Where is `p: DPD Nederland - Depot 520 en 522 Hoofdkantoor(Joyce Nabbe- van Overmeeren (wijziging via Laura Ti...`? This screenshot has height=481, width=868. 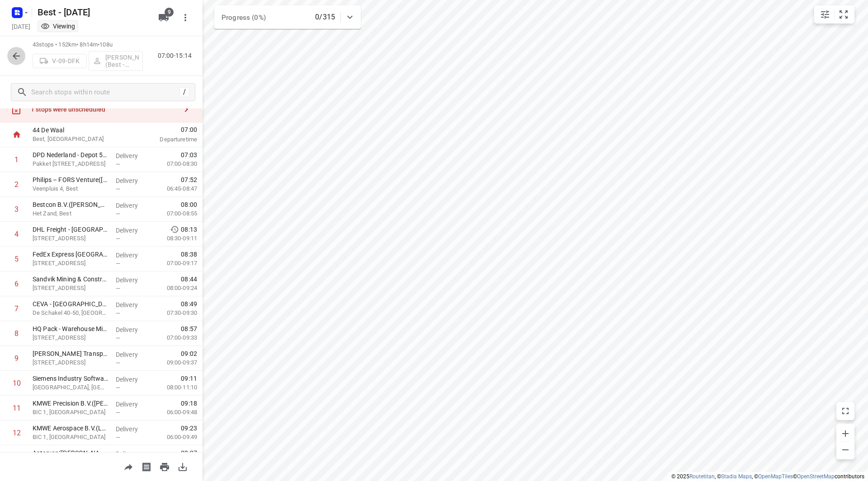 p: DPD Nederland - Depot 520 en 522 Hoofdkantoor(Joyce Nabbe- van Overmeeren (wijziging via Laura Ti... is located at coordinates (71, 155).